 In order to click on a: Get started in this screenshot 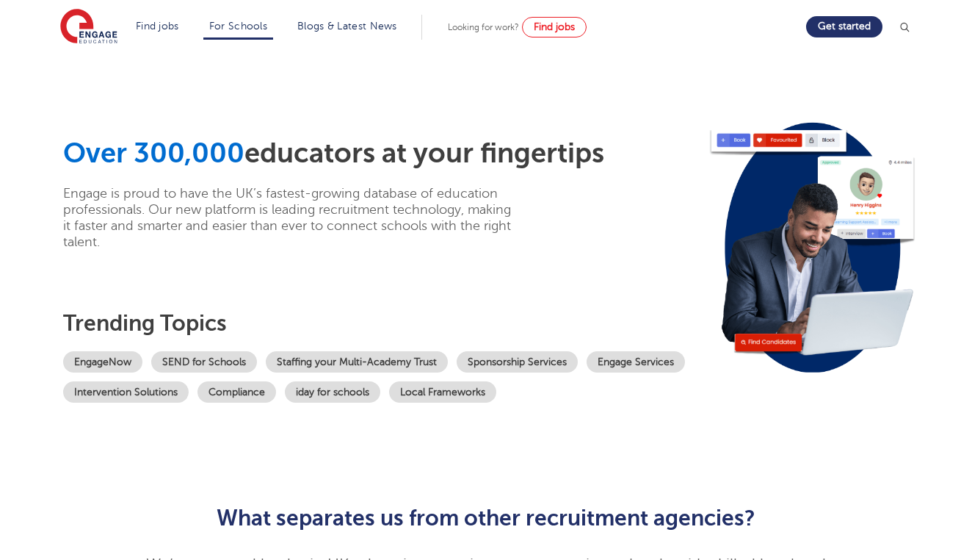, I will do `click(845, 26)`.